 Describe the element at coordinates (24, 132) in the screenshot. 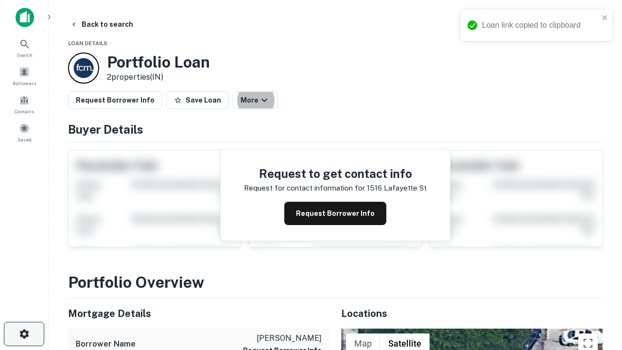

I see `div: Saved` at that location.